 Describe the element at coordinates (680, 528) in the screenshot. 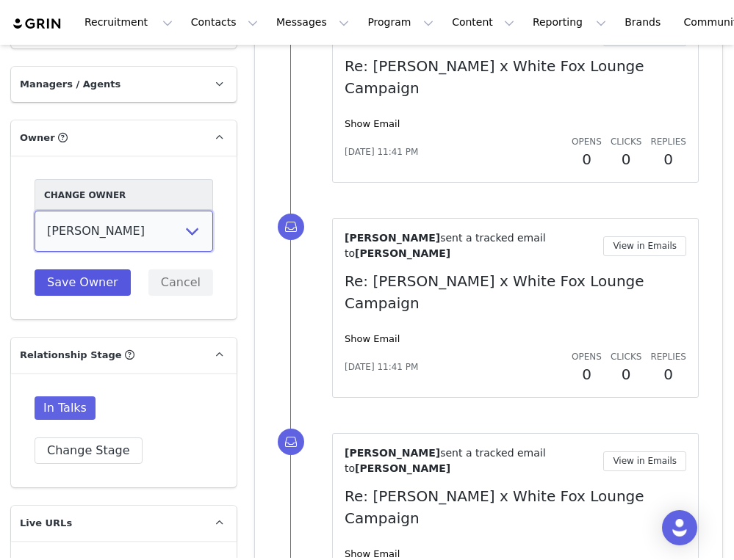

I see `div: Open Intercom Messenger` at that location.